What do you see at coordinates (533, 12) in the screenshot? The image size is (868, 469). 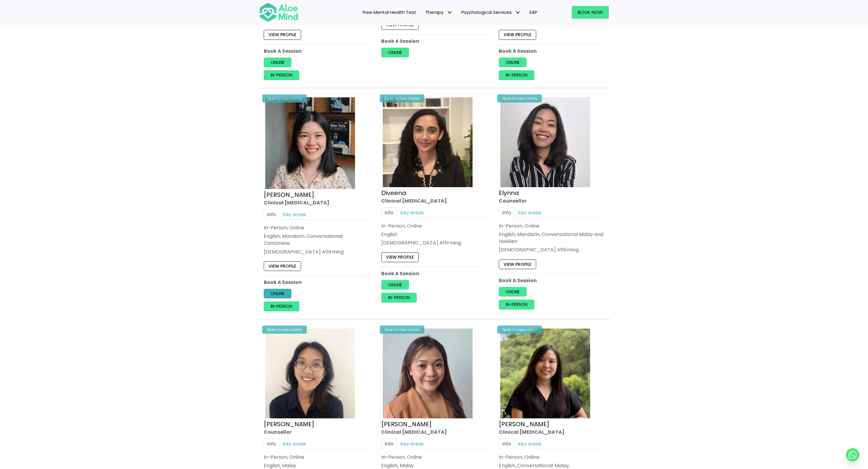 I see `a: EAP` at bounding box center [533, 12].